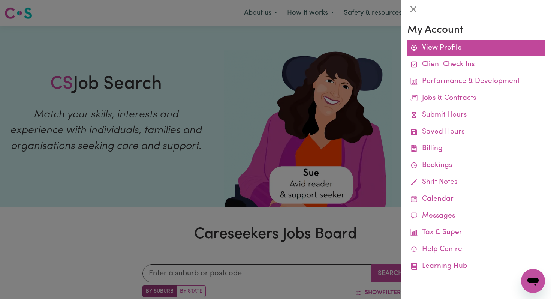 The width and height of the screenshot is (551, 299). Describe the element at coordinates (476, 216) in the screenshot. I see `a: Messages` at that location.